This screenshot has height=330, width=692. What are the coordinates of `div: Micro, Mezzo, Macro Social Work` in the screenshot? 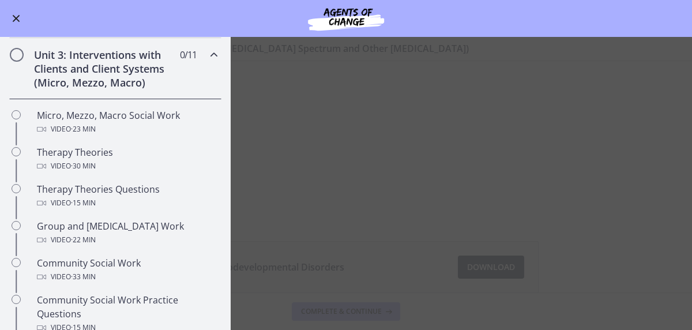 It's located at (127, 122).